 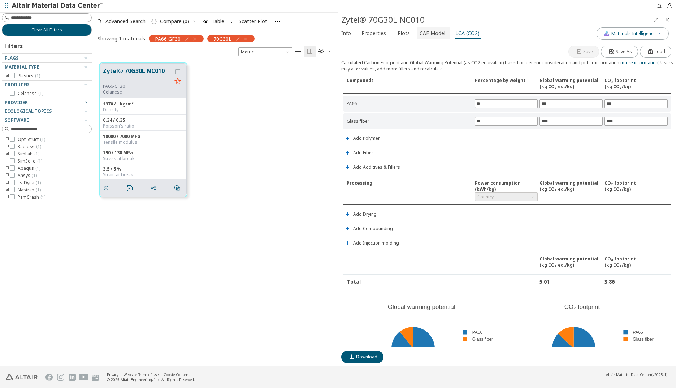 What do you see at coordinates (137, 75) in the screenshot?
I see `button: Zytel® 70G30L NC010` at bounding box center [137, 75].